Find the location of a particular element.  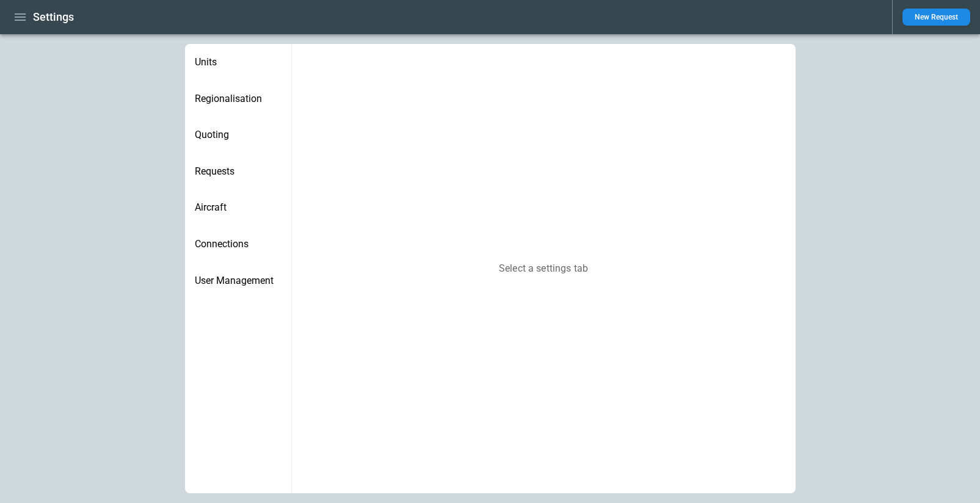

div: Aircraft is located at coordinates (238, 208).